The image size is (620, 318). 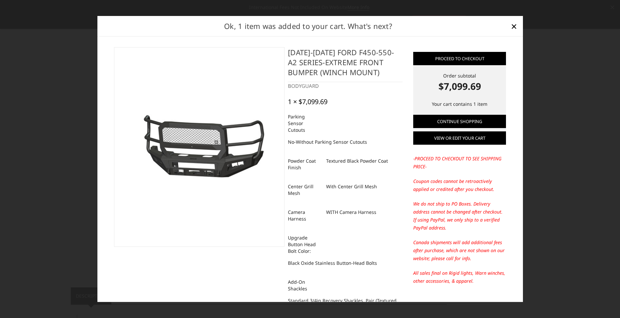 What do you see at coordinates (459, 163) in the screenshot?
I see `p: -PROCEED TO CHECKOUT TO SEE SHIPPING PRICE-` at bounding box center [459, 163].